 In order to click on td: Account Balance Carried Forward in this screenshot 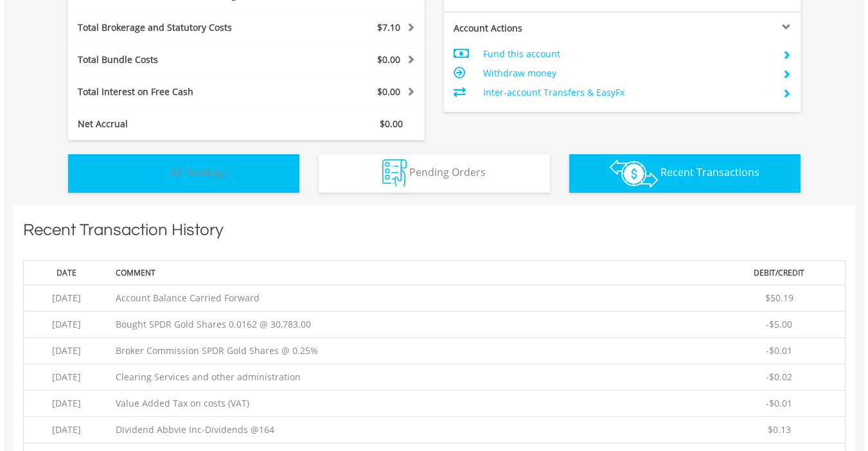, I will do `click(411, 298)`.